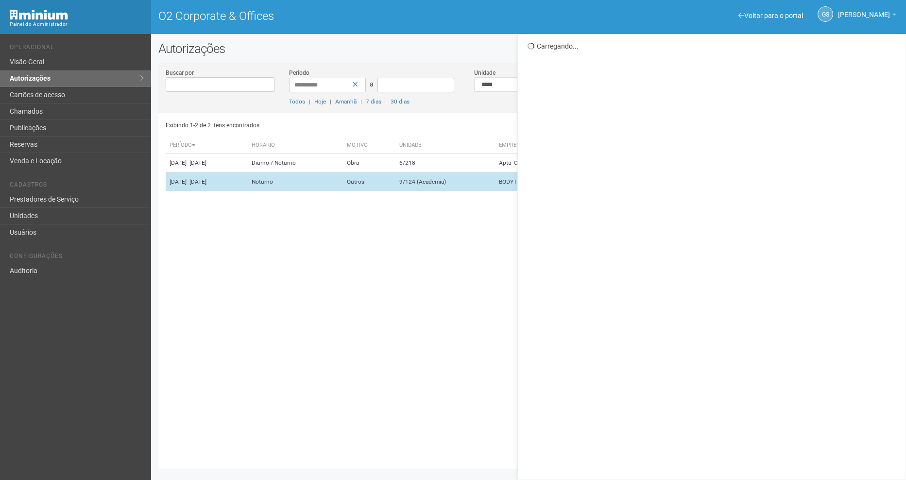 This screenshot has width=906, height=480. Describe the element at coordinates (771, 16) in the screenshot. I see `a: Voltar para o portal` at that location.